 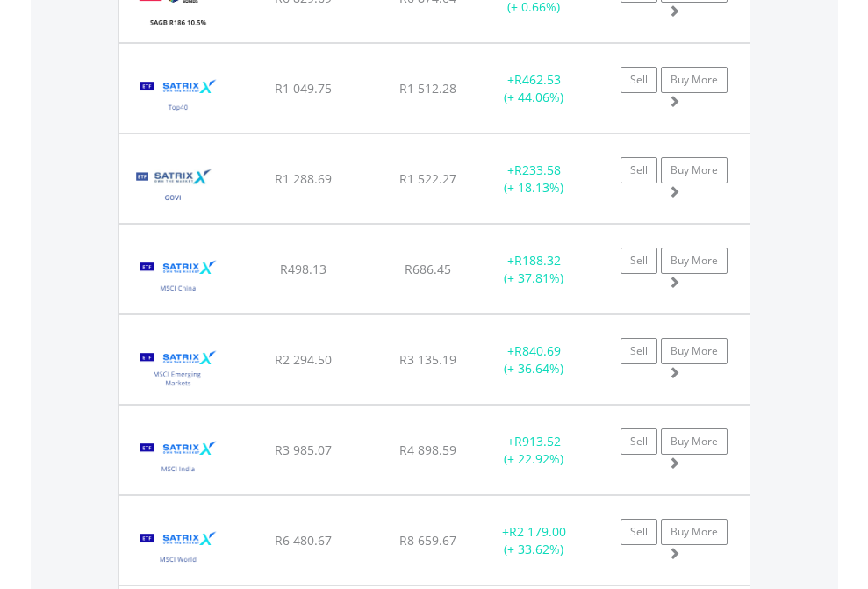 I want to click on span: R462.53, so click(x=538, y=79).